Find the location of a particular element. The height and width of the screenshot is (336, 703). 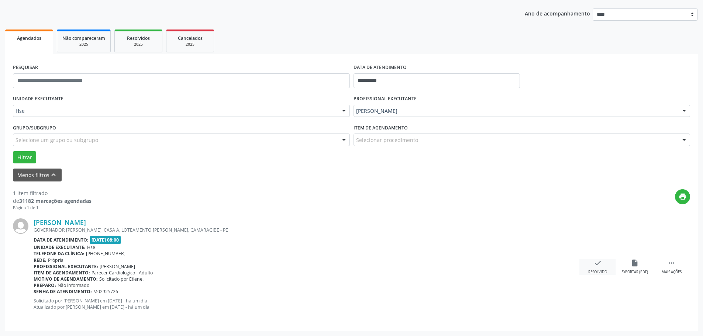

label: DATA DE ATENDIMENTO is located at coordinates (380, 68).